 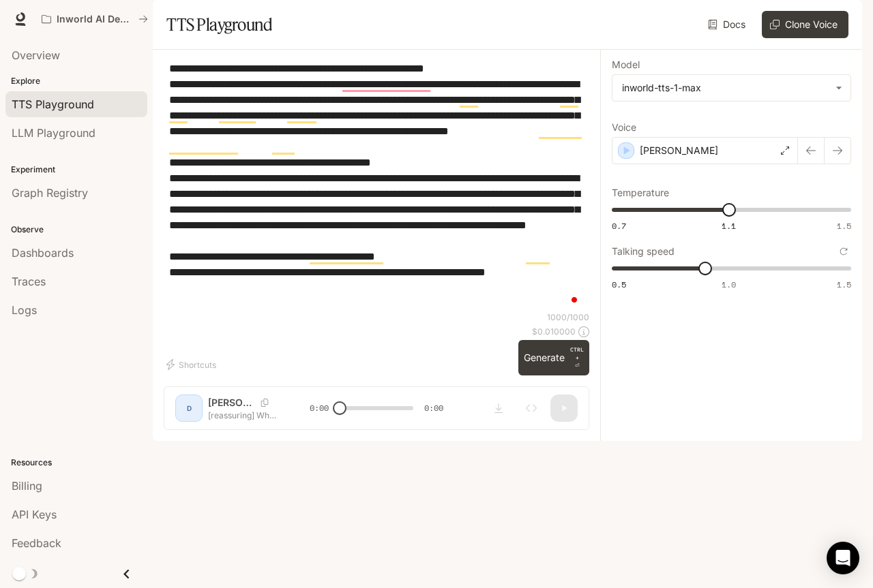 What do you see at coordinates (553, 331) in the screenshot?
I see `p: $ 0.010000` at bounding box center [553, 331].